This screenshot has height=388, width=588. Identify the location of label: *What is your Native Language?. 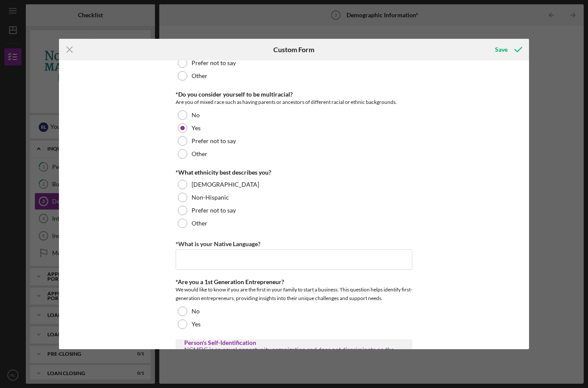
(218, 244).